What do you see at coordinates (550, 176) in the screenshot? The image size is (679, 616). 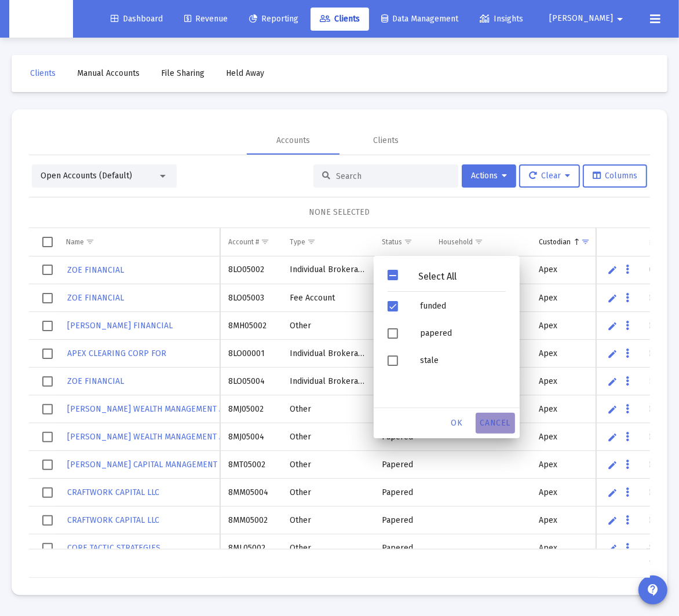 I see `span: Clear` at bounding box center [550, 176].